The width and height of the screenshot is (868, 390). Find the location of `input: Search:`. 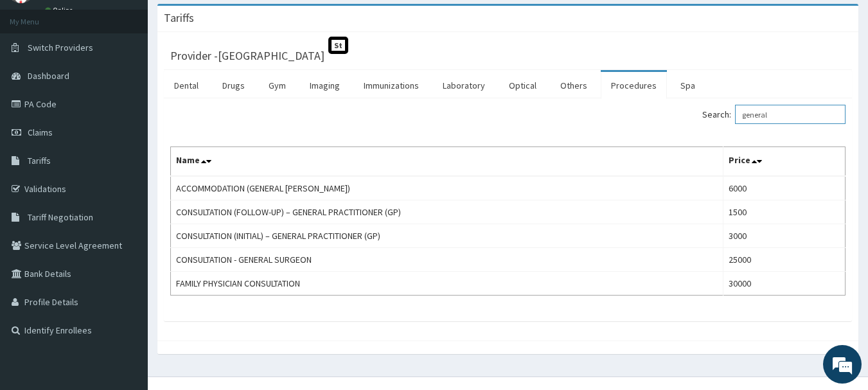

input: Search: is located at coordinates (790, 114).